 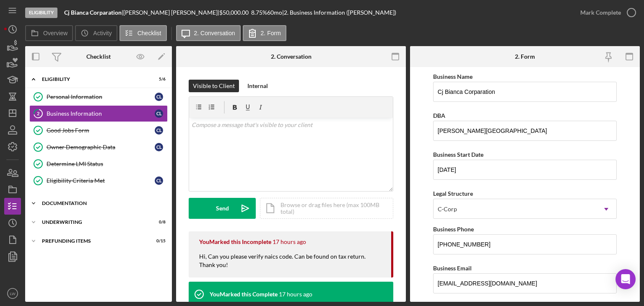 I want to click on button: Mark Complete, so click(x=606, y=13).